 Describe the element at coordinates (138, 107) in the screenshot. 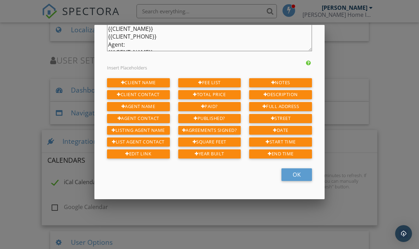

I see `div: Agent Name` at that location.